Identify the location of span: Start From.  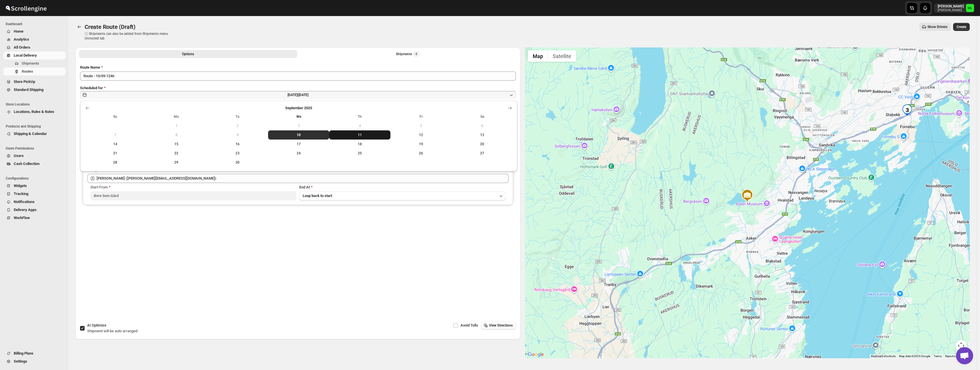
(99, 187).